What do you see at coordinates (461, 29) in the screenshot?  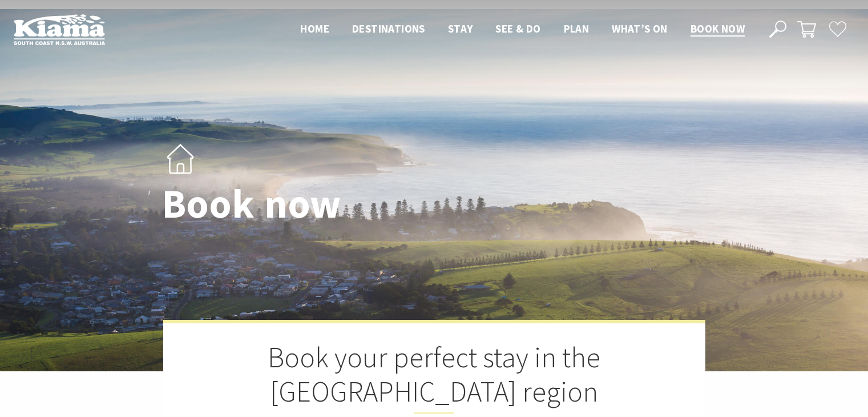 I see `span: Stay` at bounding box center [461, 29].